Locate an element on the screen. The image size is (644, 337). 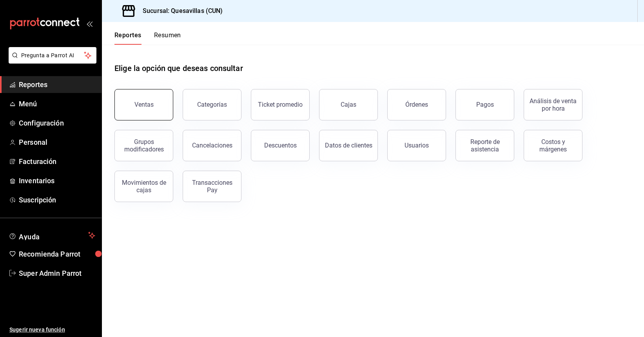
span: Personal is located at coordinates (57, 142).